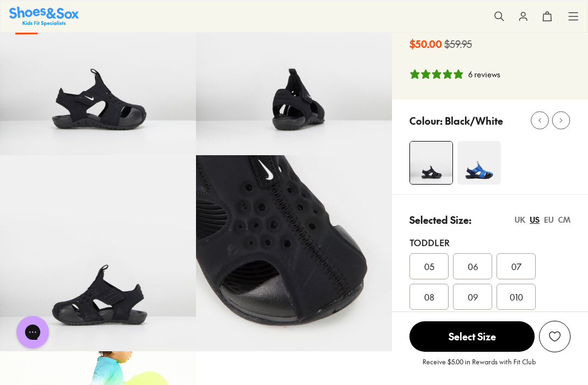  What do you see at coordinates (472, 336) in the screenshot?
I see `button: Select Size` at bounding box center [472, 336].